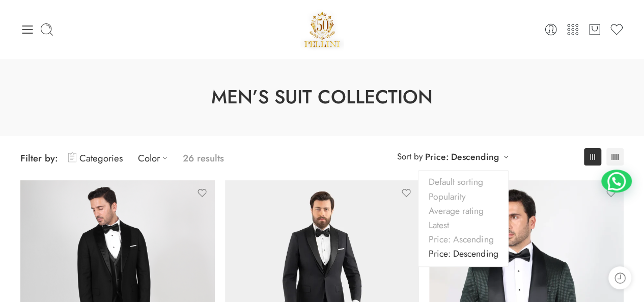 The image size is (644, 302). I want to click on a: Popularity, so click(463, 196).